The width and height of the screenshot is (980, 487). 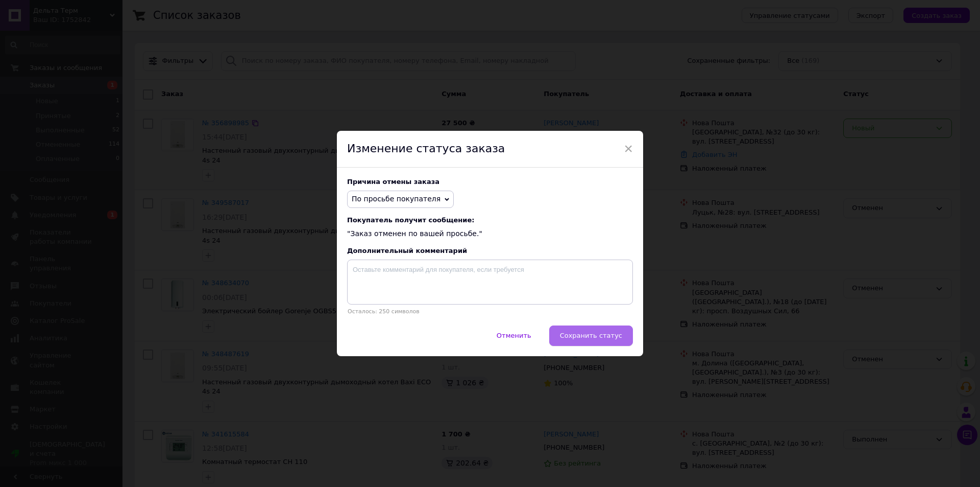 What do you see at coordinates (490, 220) in the screenshot?
I see `span: Покупатель получит сообщение:` at bounding box center [490, 220].